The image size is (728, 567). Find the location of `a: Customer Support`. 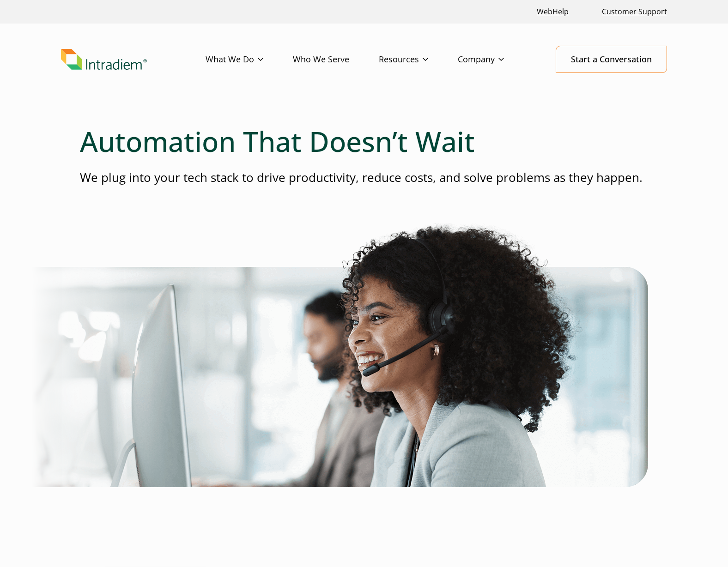

a: Customer Support is located at coordinates (634, 11).